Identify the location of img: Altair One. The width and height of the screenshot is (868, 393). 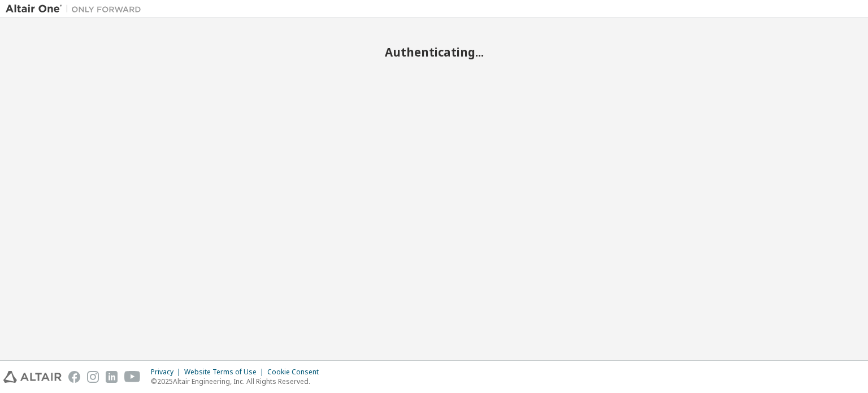
(77, 9).